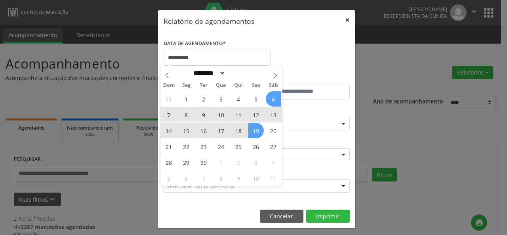 The height and width of the screenshot is (235, 507). I want to click on span: Sex, so click(256, 85).